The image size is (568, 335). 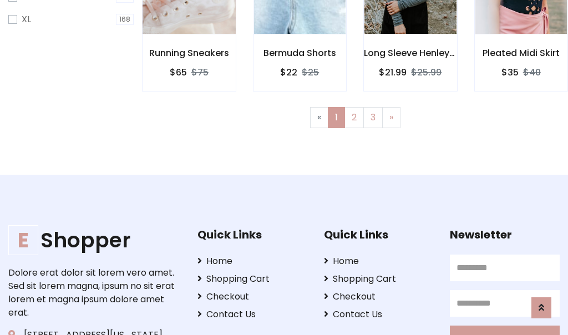 I want to click on h5: Newsletter, so click(x=505, y=235).